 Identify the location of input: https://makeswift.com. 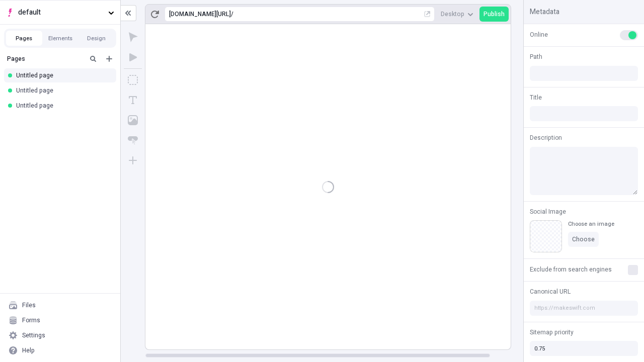
(584, 308).